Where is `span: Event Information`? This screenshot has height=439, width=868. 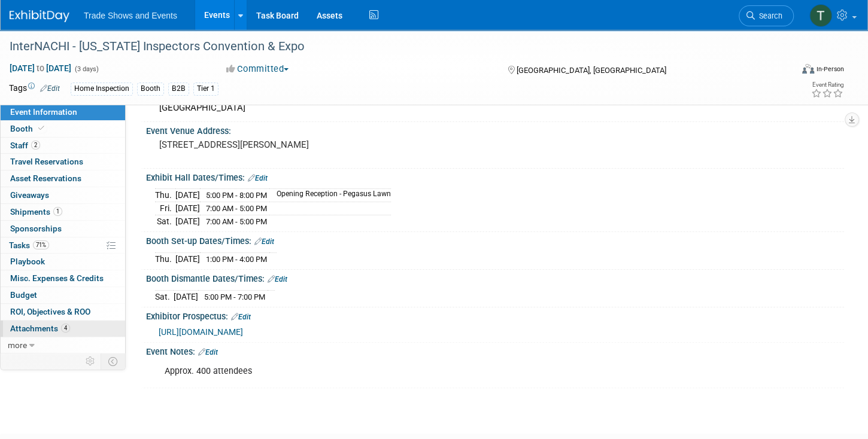
span: Event Information is located at coordinates (44, 112).